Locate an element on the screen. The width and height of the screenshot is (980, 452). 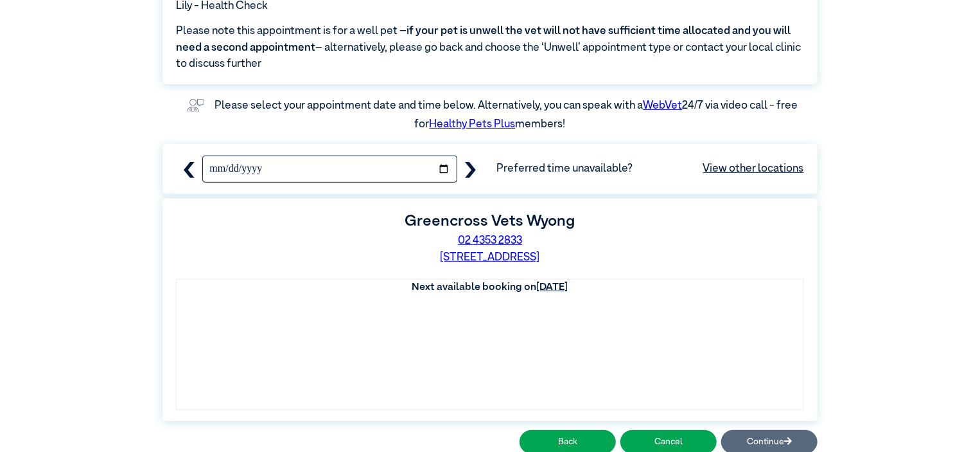
a: View other locations is located at coordinates (754, 169).